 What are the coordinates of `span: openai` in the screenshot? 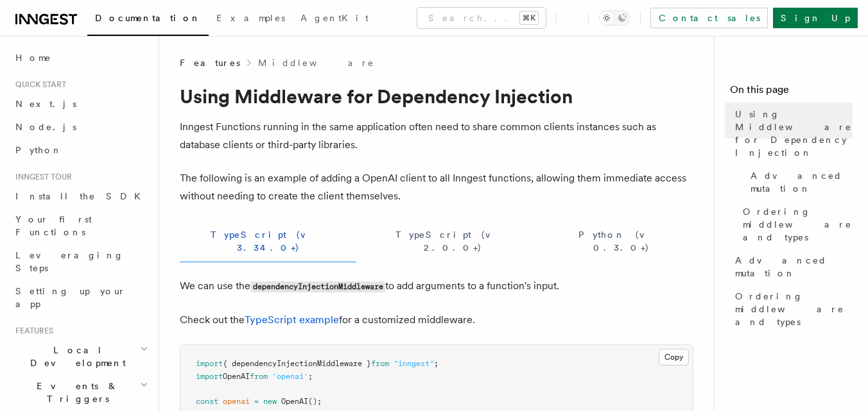 It's located at (236, 402).